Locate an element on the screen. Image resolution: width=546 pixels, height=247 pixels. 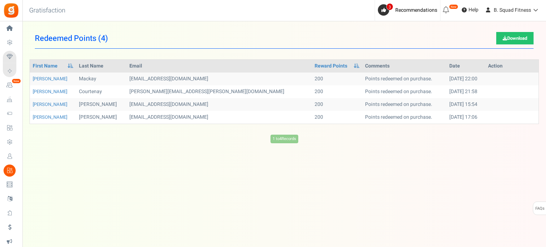
span: B. Squad Fitness is located at coordinates (512, 10).